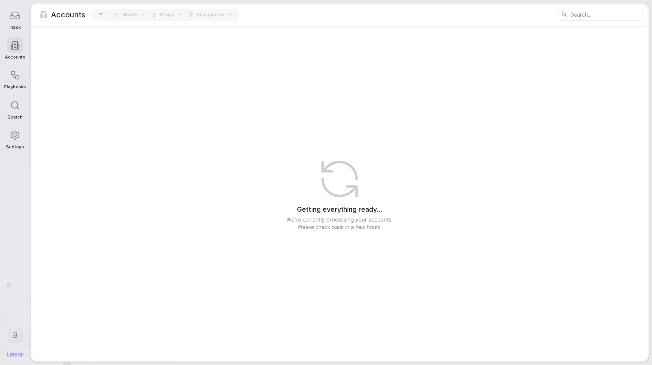 The height and width of the screenshot is (365, 652). Describe the element at coordinates (15, 117) in the screenshot. I see `span: Search` at that location.